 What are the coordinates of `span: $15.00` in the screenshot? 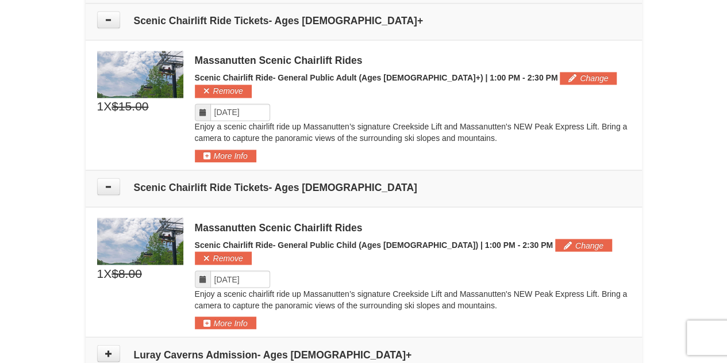 It's located at (130, 106).